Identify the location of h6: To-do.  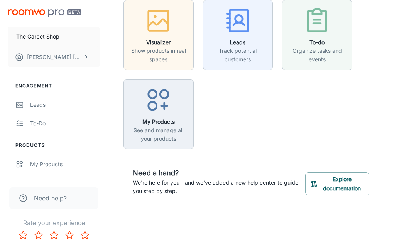
(317, 42).